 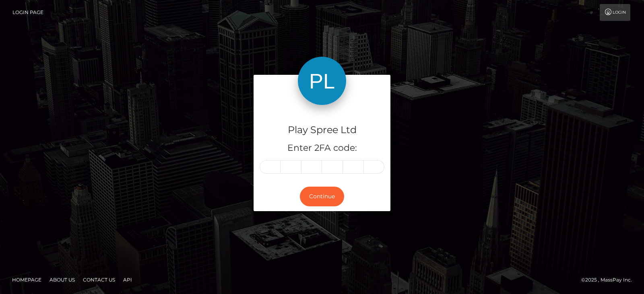 I want to click on div: © 2025 , MassPay Inc., so click(x=609, y=280).